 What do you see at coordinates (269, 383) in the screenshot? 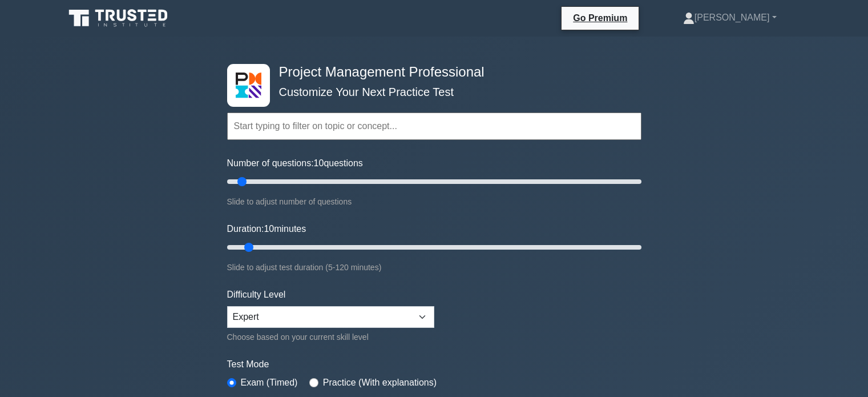
I see `label: Exam (Timed)` at bounding box center [269, 383].